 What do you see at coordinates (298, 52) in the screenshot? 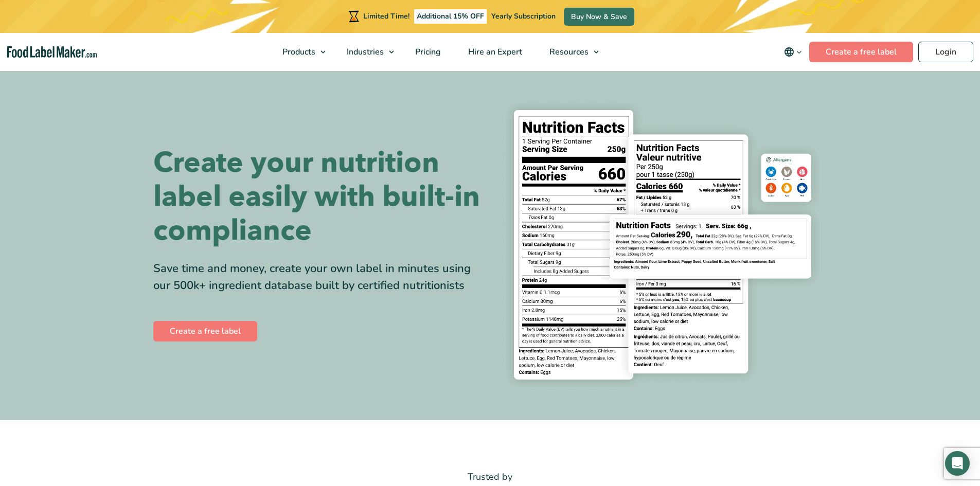
I see `span: Products` at bounding box center [298, 52].